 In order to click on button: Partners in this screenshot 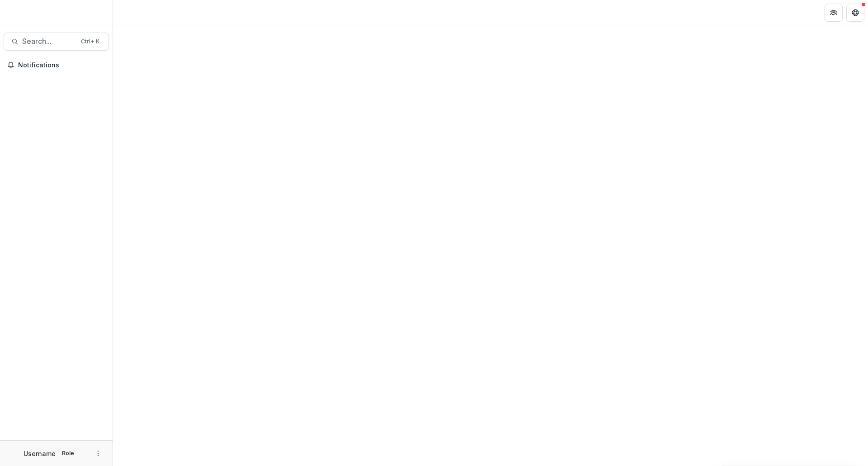, I will do `click(834, 13)`.